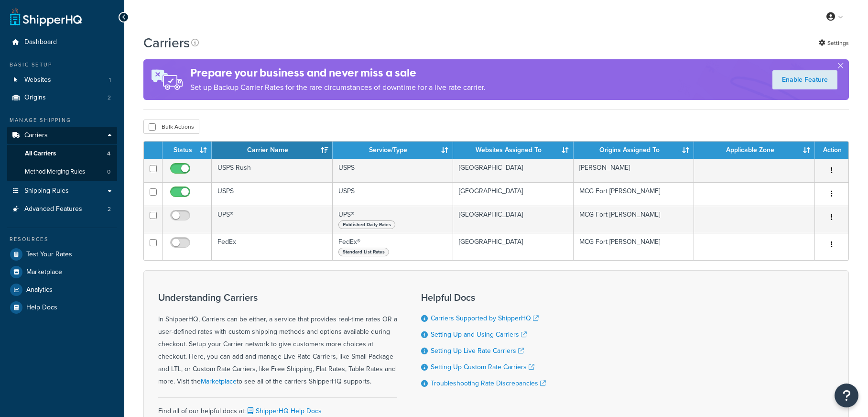  Describe the element at coordinates (846, 396) in the screenshot. I see `button: Open Resource Center` at that location.